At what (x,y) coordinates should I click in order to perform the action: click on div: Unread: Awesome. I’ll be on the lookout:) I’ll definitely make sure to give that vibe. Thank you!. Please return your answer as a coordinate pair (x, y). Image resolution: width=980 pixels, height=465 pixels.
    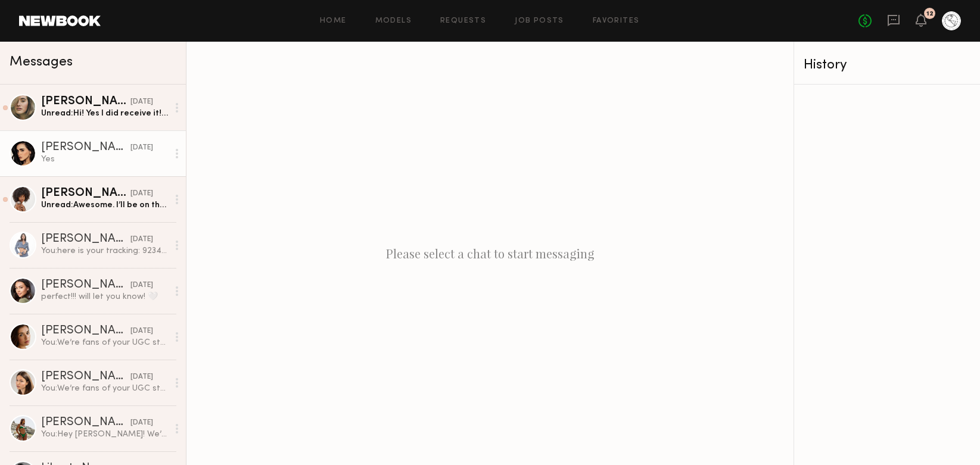
    Looking at the image, I should click on (104, 204).